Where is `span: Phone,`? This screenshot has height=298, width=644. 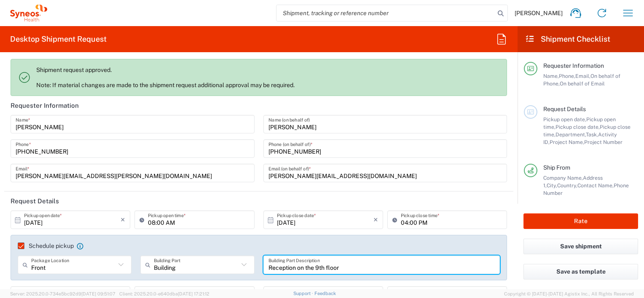
span: Phone, is located at coordinates (567, 76).